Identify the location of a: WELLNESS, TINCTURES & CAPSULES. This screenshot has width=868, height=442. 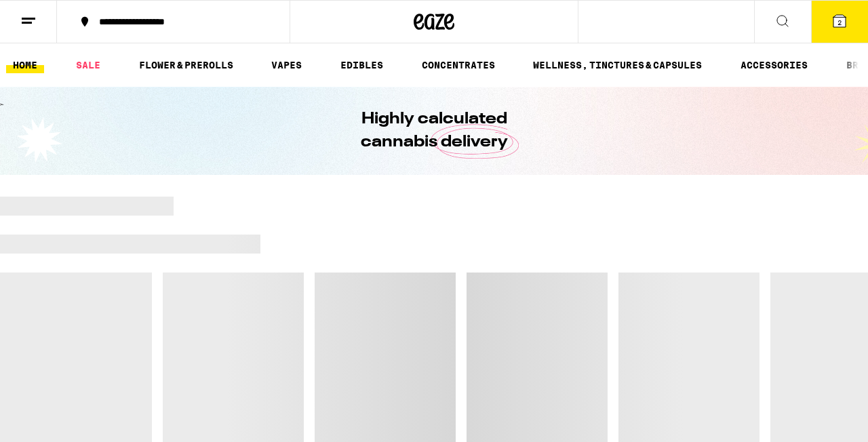
(617, 65).